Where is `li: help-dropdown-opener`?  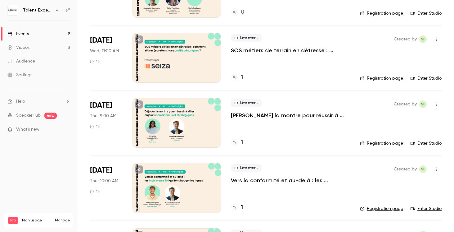
li: help-dropdown-opener is located at coordinates (39, 101).